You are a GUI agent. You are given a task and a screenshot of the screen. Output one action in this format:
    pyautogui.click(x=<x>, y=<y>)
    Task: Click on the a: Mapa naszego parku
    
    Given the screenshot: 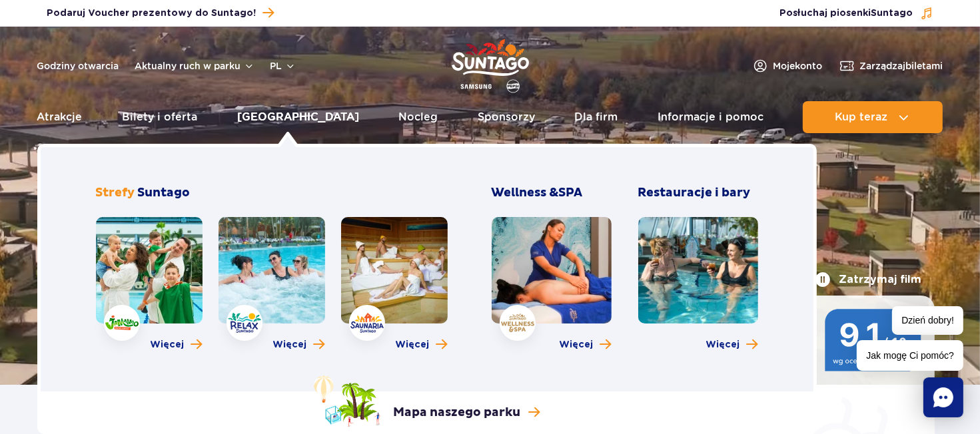 What is the action you would take?
    pyautogui.click(x=427, y=402)
    